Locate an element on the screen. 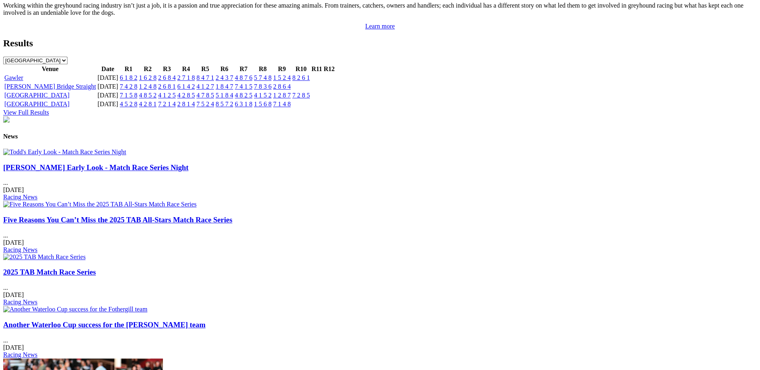 This screenshot has height=370, width=760. th: R7 is located at coordinates (244, 69).